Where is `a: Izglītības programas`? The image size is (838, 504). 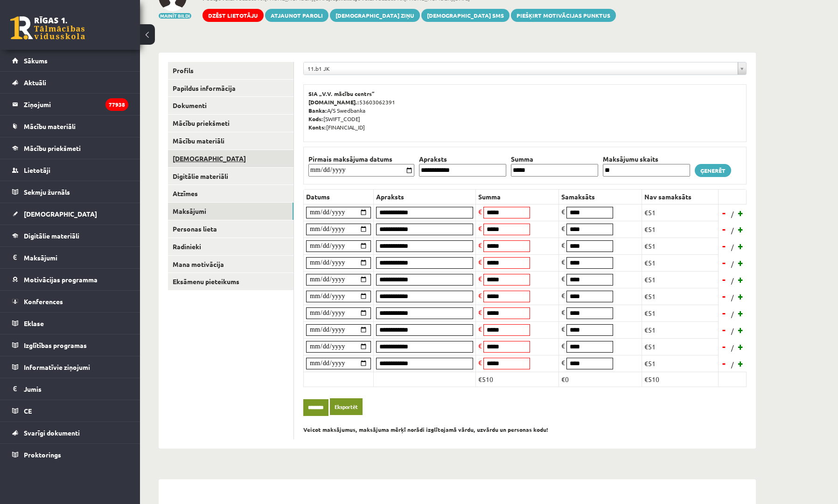 a: Izglītības programas is located at coordinates (70, 345).